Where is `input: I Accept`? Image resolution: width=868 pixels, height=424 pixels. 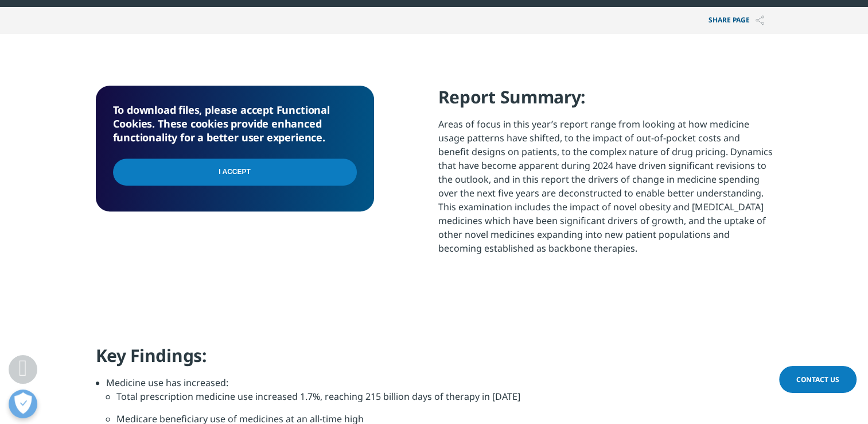
input: I Accept is located at coordinates (235, 171).